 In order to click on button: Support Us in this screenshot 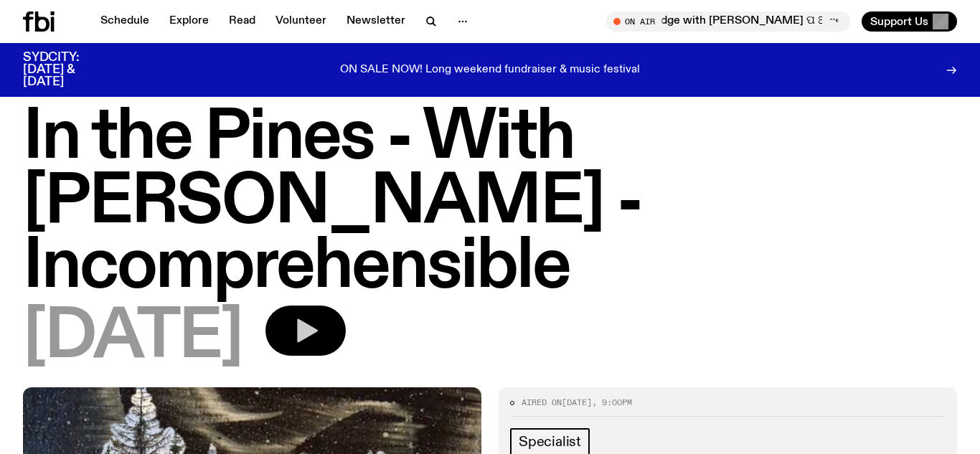, I will do `click(909, 22)`.